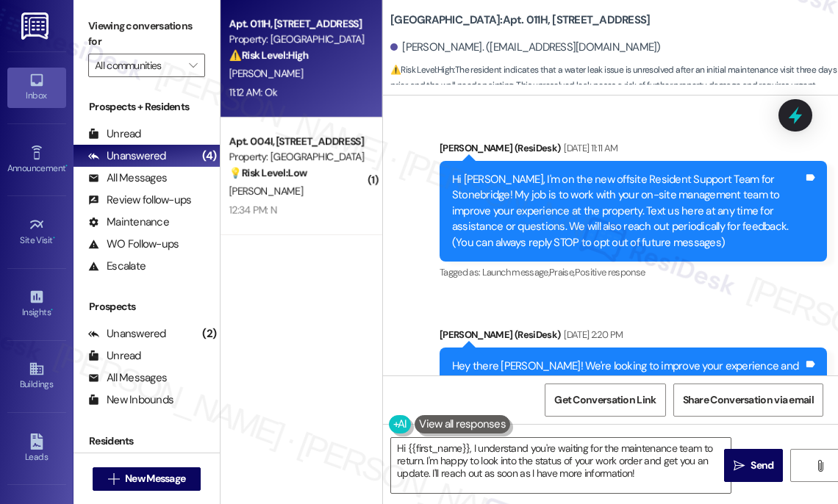 The image size is (838, 504). Describe the element at coordinates (37, 88) in the screenshot. I see `a: Inbox` at that location.